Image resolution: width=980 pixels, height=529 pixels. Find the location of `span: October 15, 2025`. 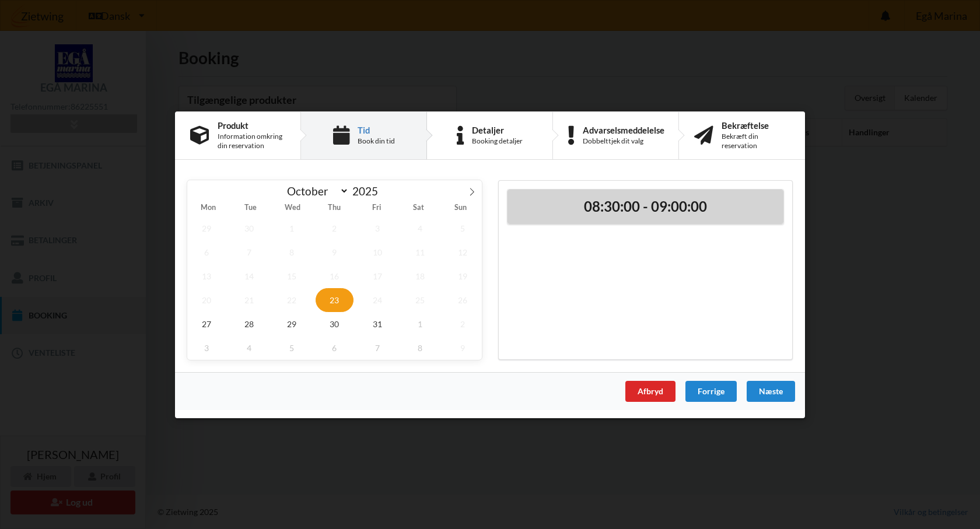

span: October 15, 2025 is located at coordinates (292, 275).